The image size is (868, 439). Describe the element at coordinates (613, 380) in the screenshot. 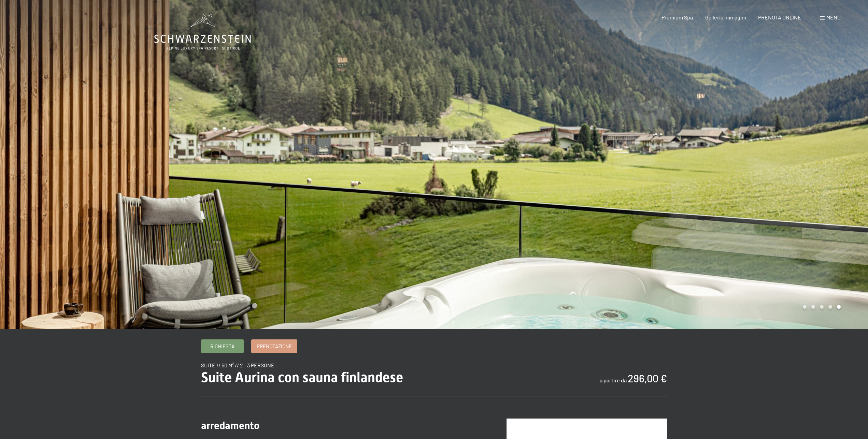

I see `span: a partire da` at that location.